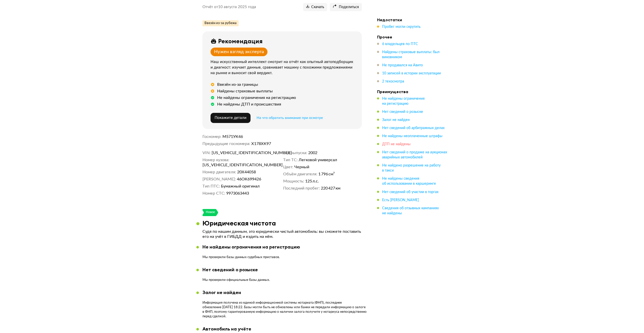  I want to click on span: Покажите детали, so click(231, 118).